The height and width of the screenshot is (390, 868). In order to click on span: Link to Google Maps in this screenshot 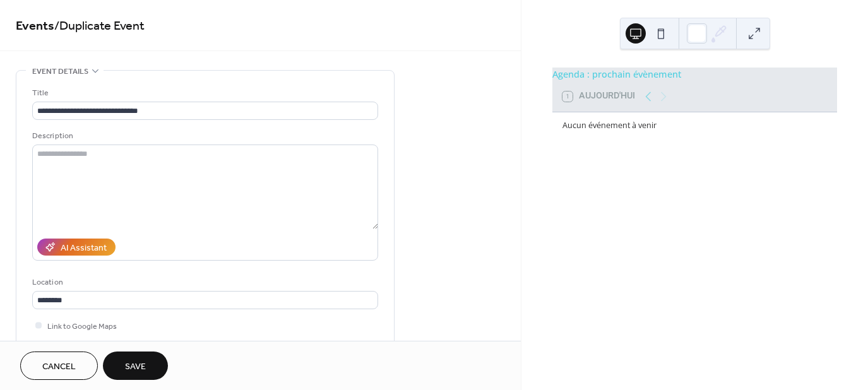, I will do `click(82, 326)`.